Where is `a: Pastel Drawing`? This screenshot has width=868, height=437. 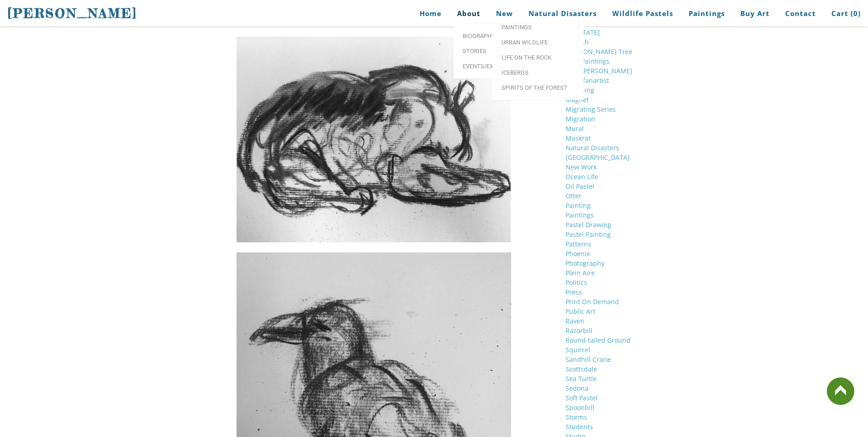 a: Pastel Drawing is located at coordinates (589, 224).